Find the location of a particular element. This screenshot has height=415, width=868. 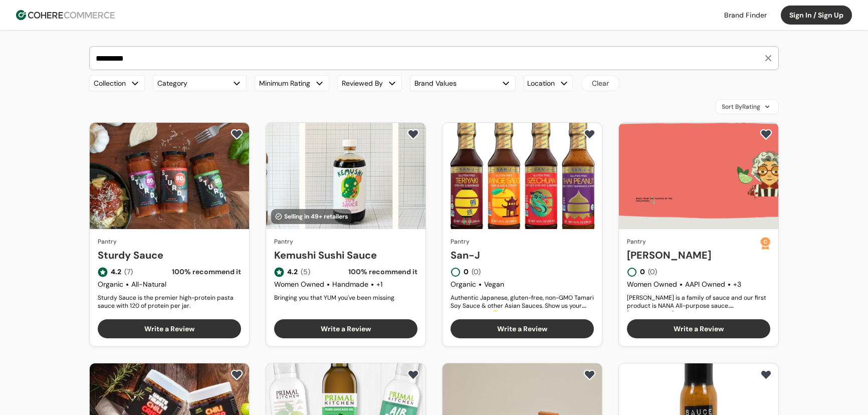

span: Sort By Rating is located at coordinates (740, 106).